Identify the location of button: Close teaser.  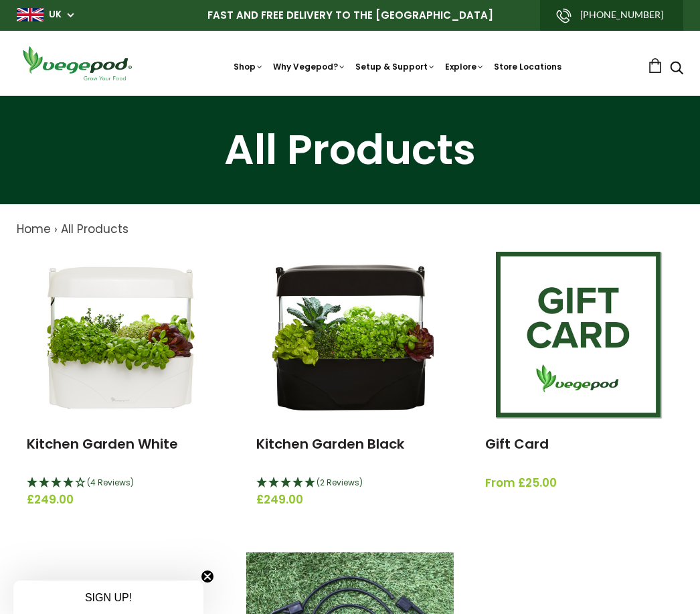
(208, 577).